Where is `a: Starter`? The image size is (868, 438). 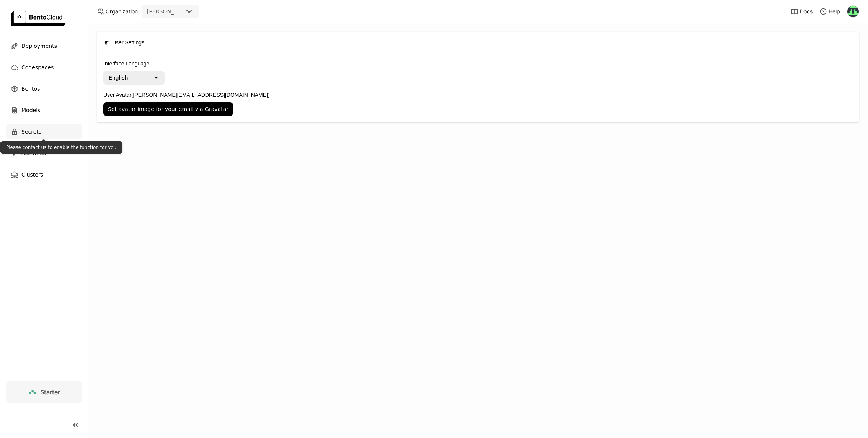
a: Starter is located at coordinates (44, 392).